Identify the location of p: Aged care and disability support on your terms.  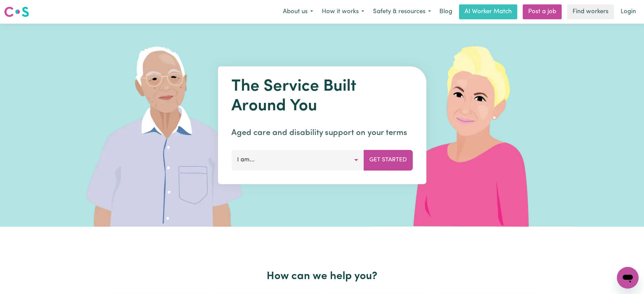
(322, 133).